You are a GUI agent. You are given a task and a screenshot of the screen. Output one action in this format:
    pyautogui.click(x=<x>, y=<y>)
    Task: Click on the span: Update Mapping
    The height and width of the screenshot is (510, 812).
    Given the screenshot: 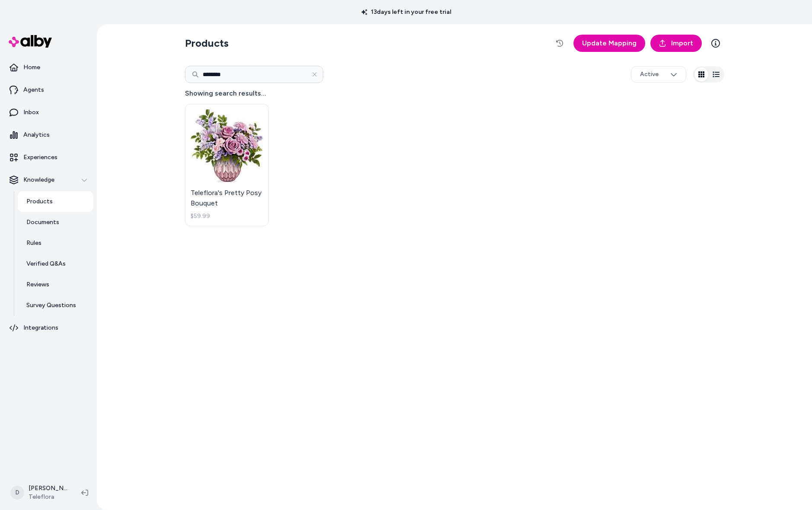 What is the action you would take?
    pyautogui.click(x=609, y=43)
    